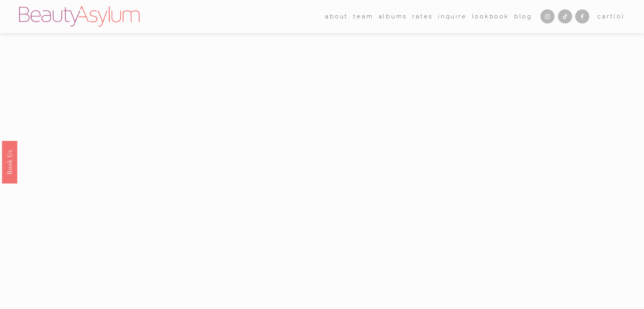 The image size is (644, 309). Describe the element at coordinates (422, 16) in the screenshot. I see `a: Rates` at that location.